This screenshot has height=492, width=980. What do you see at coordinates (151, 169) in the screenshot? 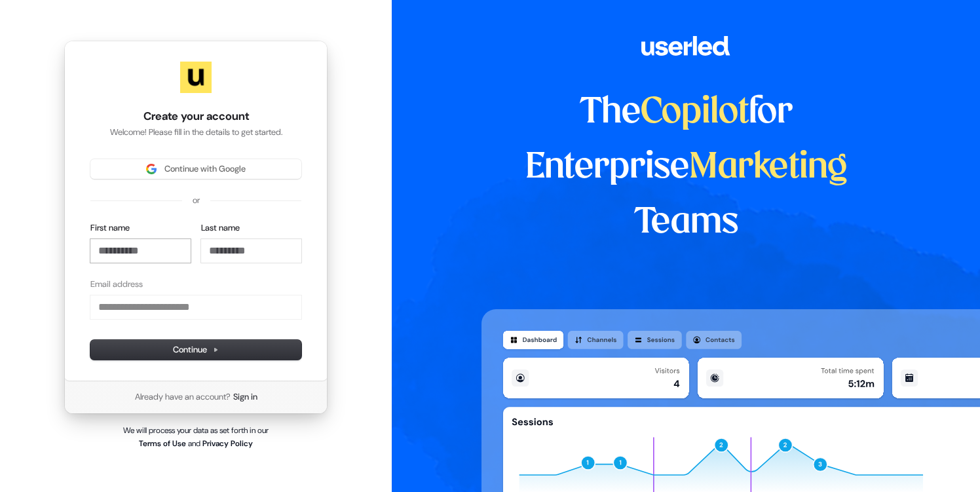
I see `img: Sign in with Google` at bounding box center [151, 169].